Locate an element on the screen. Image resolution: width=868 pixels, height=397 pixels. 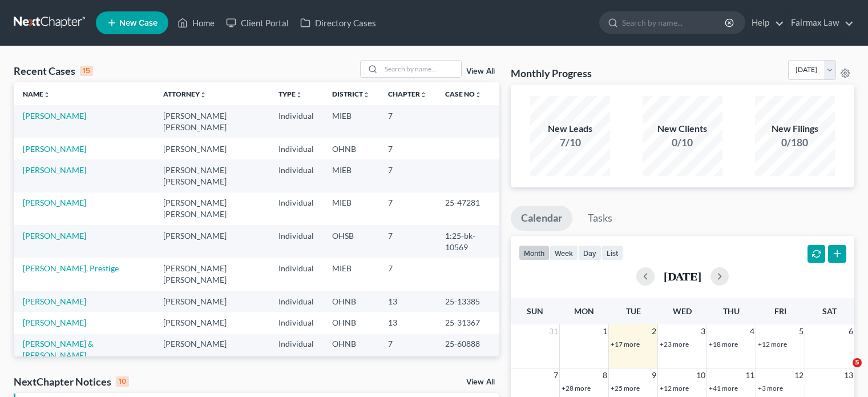
span: 10 is located at coordinates (701, 375).